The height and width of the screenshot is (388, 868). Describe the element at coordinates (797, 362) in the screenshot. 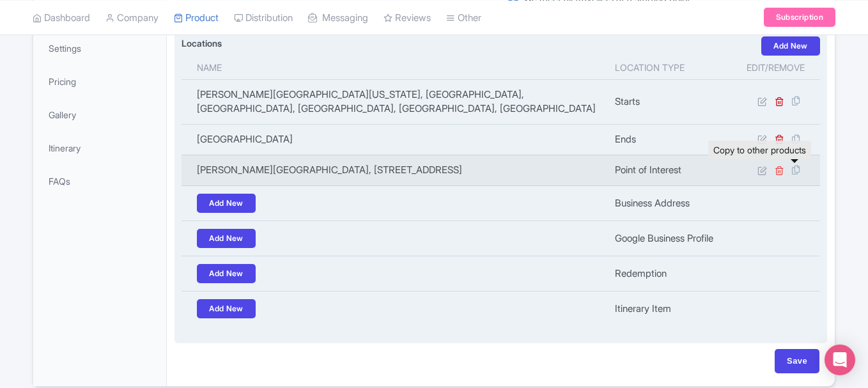

I see `input: Save` at that location.